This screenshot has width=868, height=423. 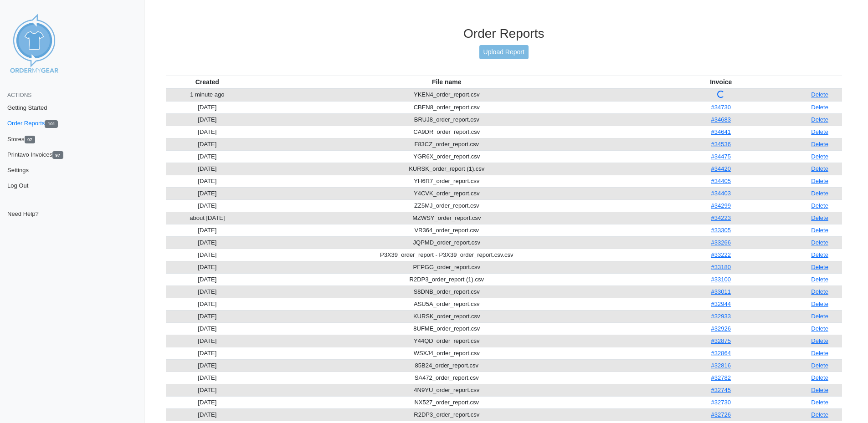 What do you see at coordinates (504, 52) in the screenshot?
I see `a: Upload Report` at bounding box center [504, 52].